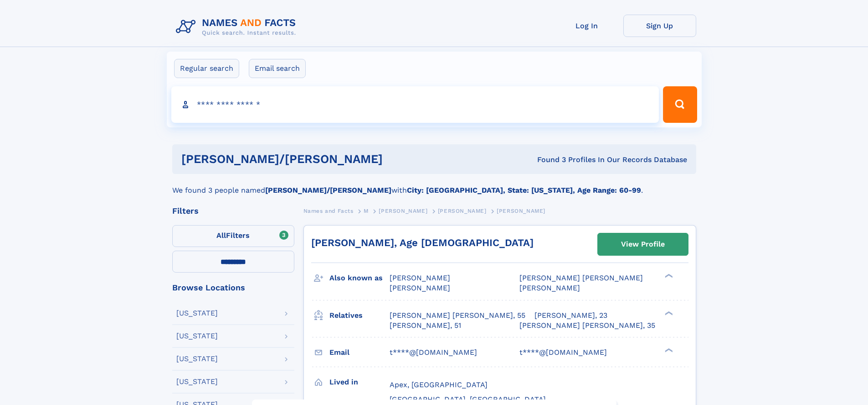 This screenshot has width=868, height=405. I want to click on span: All, so click(221, 235).